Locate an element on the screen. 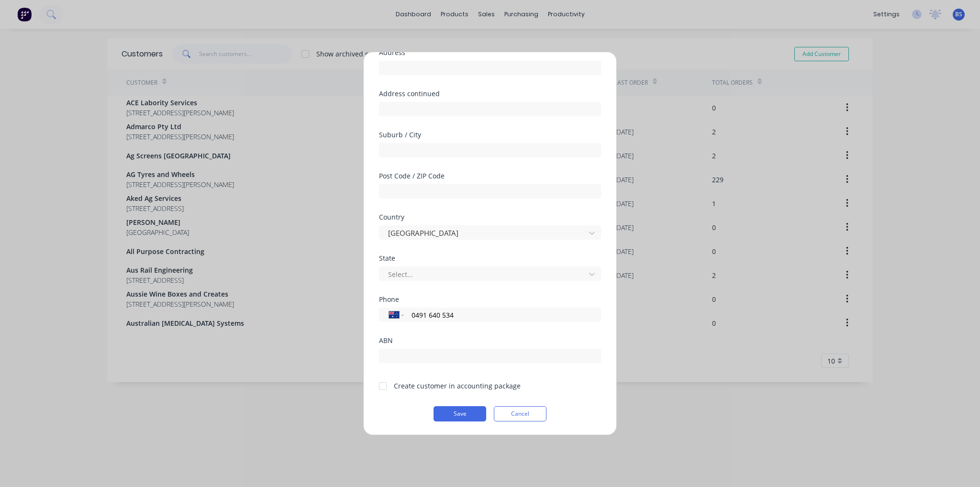 This screenshot has width=980, height=487. div: Country is located at coordinates (490, 217).